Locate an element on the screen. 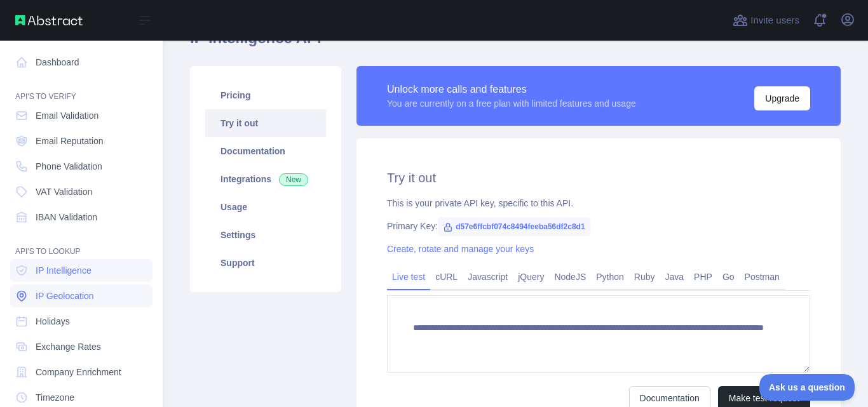 The height and width of the screenshot is (407, 868). span: Email Reputation is located at coordinates (69, 141).